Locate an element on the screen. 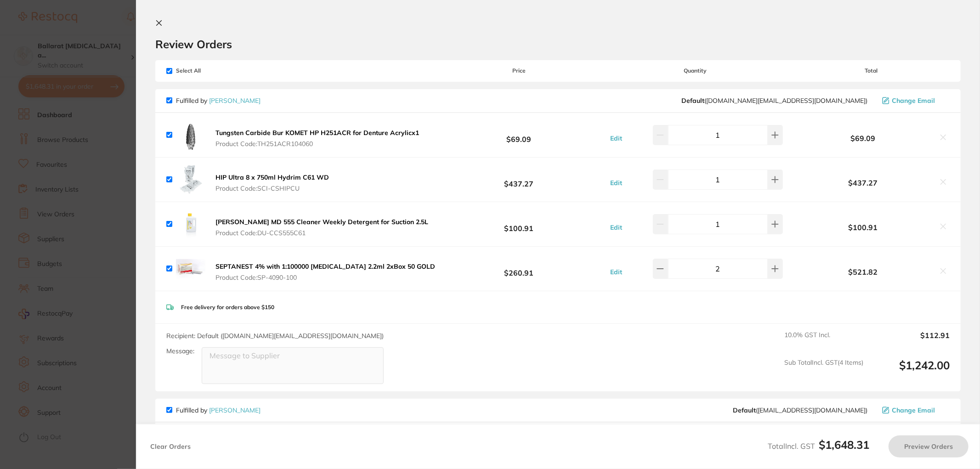 The height and width of the screenshot is (469, 980). p: Free delivery for orders above $150 is located at coordinates (227, 307).